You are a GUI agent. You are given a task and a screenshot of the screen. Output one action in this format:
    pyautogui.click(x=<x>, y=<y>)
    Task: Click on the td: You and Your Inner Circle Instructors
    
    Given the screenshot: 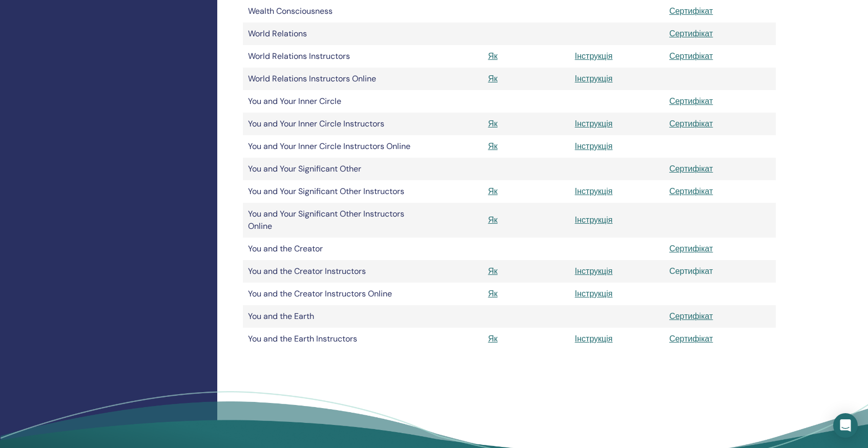 What is the action you would take?
    pyautogui.click(x=335, y=124)
    